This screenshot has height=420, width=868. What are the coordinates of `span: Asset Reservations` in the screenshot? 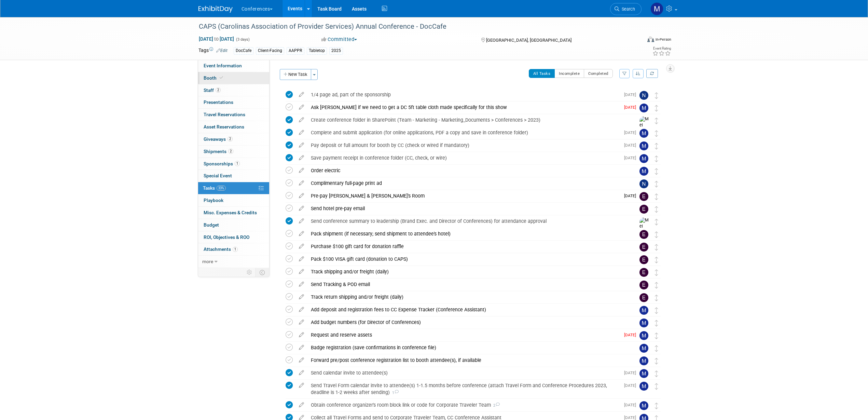 It's located at (224, 127).